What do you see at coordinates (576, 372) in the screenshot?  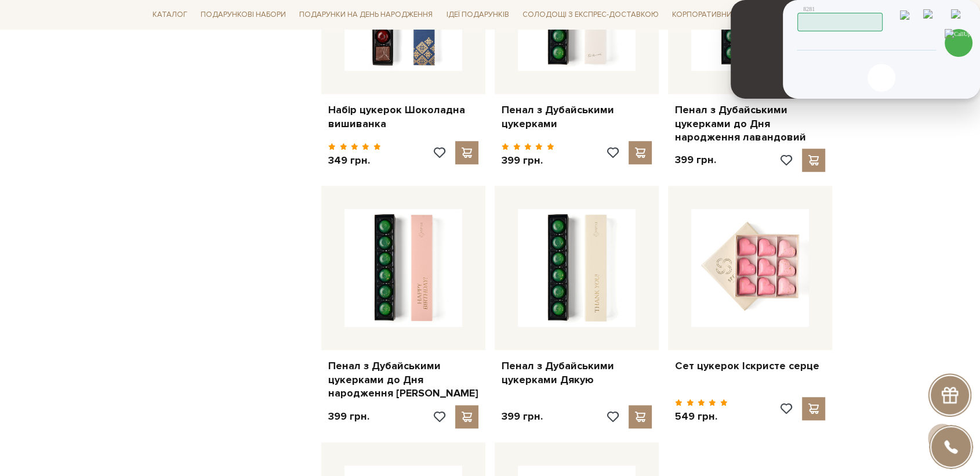 I see `a: Пенал з Дубайськими цукерками Дякую` at bounding box center [576, 372].